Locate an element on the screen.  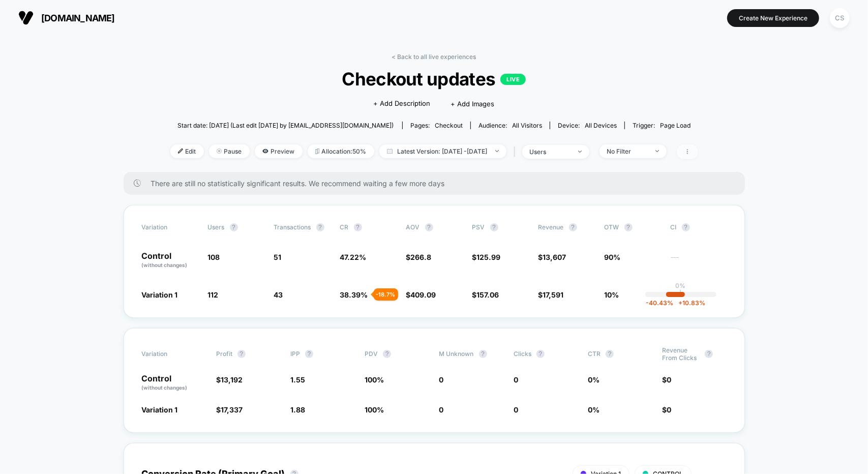
span: 409.09 is located at coordinates (424, 295).